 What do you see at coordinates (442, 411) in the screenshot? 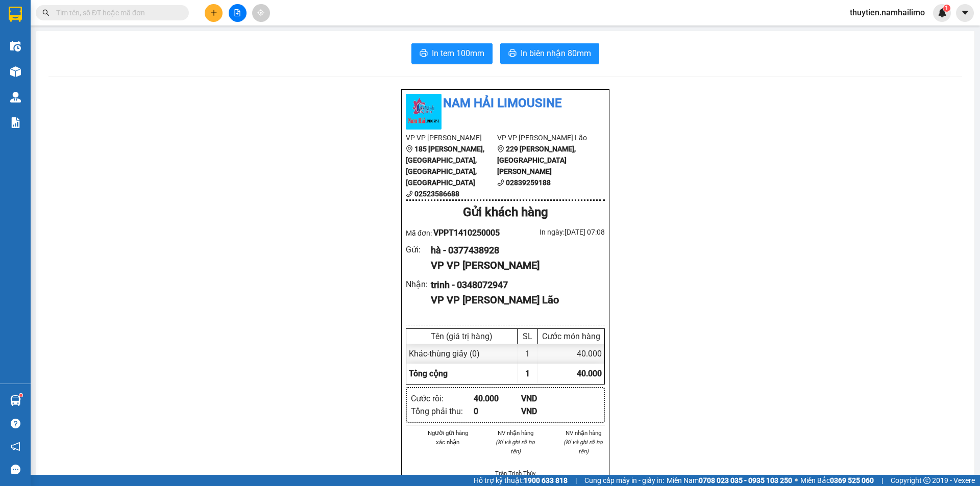
I see `div: Tổng phải thu :` at bounding box center [442, 411].